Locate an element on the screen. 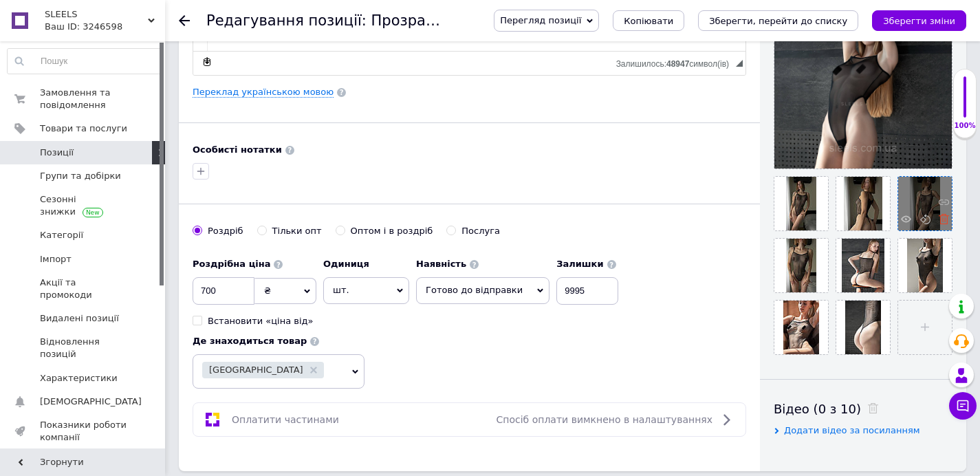 This screenshot has width=980, height=476. span: Готово до відправки is located at coordinates (474, 289).